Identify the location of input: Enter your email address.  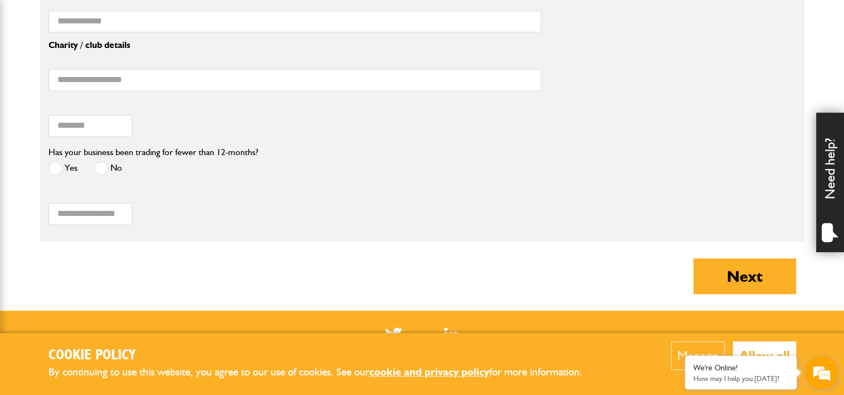
(109, 148).